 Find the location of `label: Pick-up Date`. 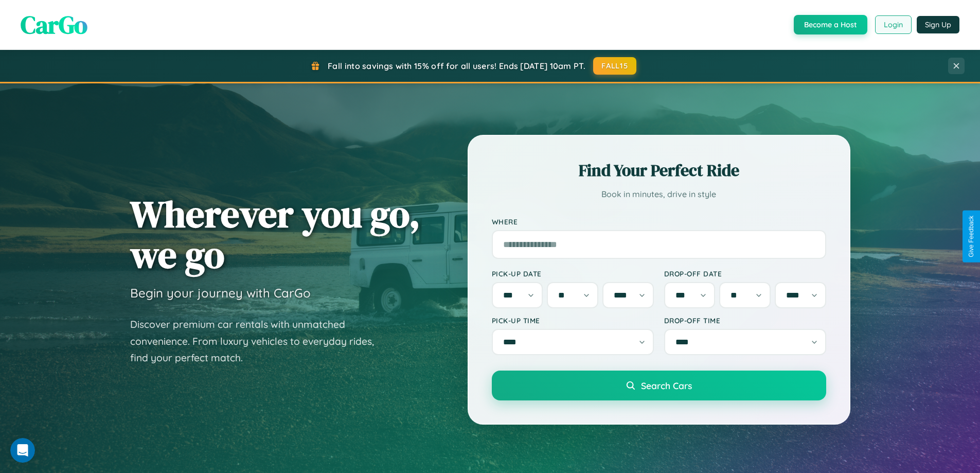

label: Pick-up Date is located at coordinates (573, 273).